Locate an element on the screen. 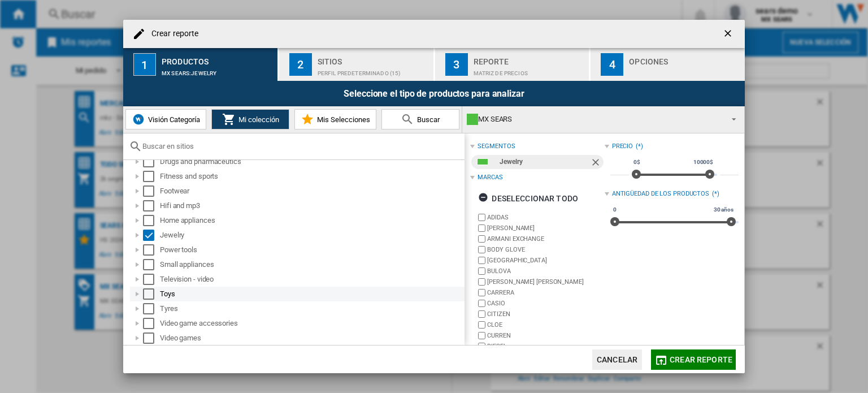 The height and width of the screenshot is (393, 868). span: 10000$ is located at coordinates (703, 162).